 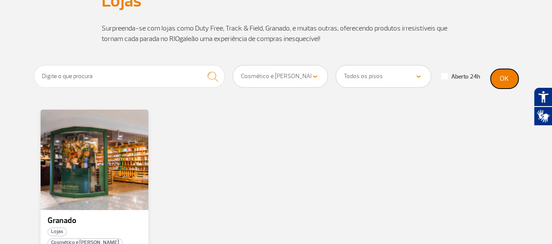 I want to click on span: Lojas, so click(x=57, y=232).